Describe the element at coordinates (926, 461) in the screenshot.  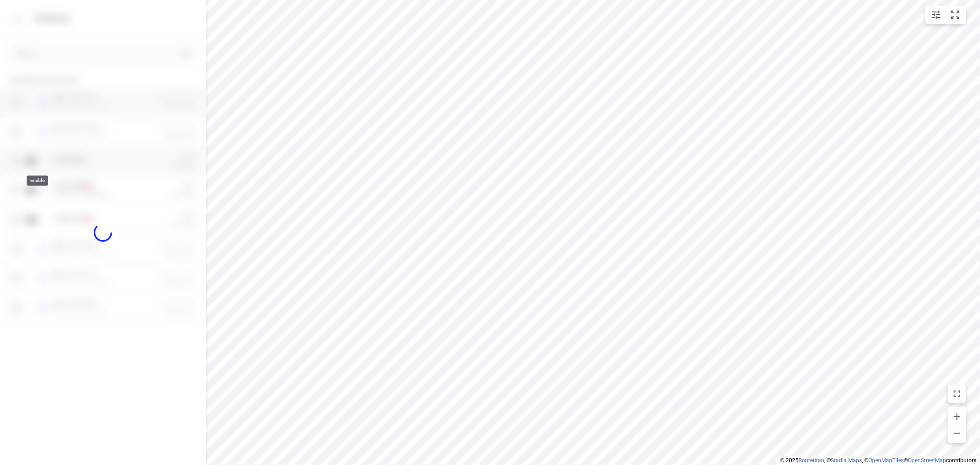
I see `a: OpenStreetMap` at that location.